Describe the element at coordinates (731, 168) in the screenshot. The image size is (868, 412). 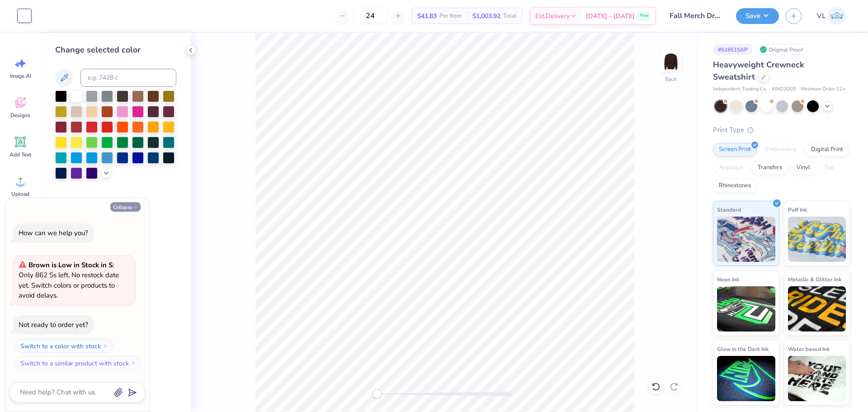
I see `div: Applique` at that location.